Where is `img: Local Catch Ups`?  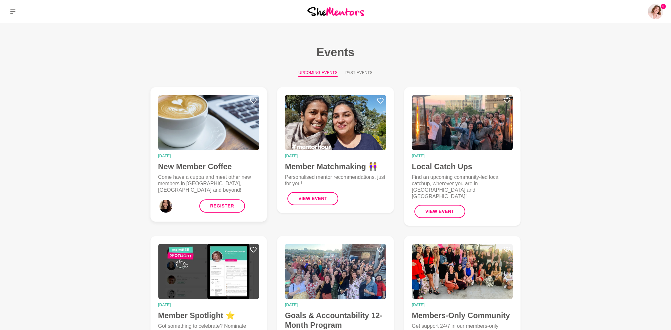
img: Local Catch Ups is located at coordinates (462, 123).